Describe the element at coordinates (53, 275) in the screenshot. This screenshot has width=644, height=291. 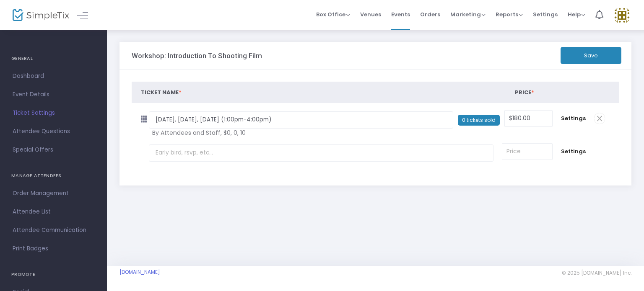
I see `h4: PROMOTE` at that location.